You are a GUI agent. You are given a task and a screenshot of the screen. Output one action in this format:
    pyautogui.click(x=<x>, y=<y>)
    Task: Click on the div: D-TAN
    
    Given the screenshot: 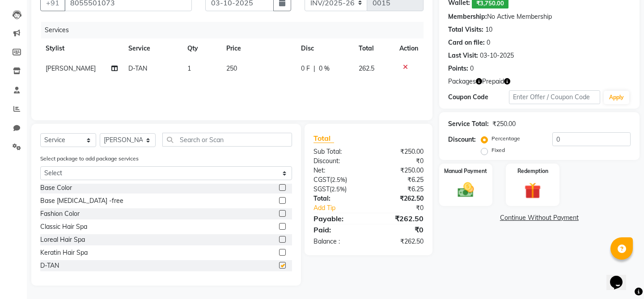 What is the action you would take?
    pyautogui.click(x=50, y=266)
    